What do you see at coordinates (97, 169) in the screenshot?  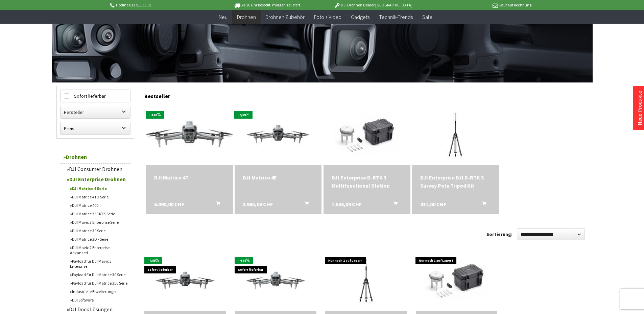 I see `a: DJI Consumer Drohnen` at bounding box center [97, 169].